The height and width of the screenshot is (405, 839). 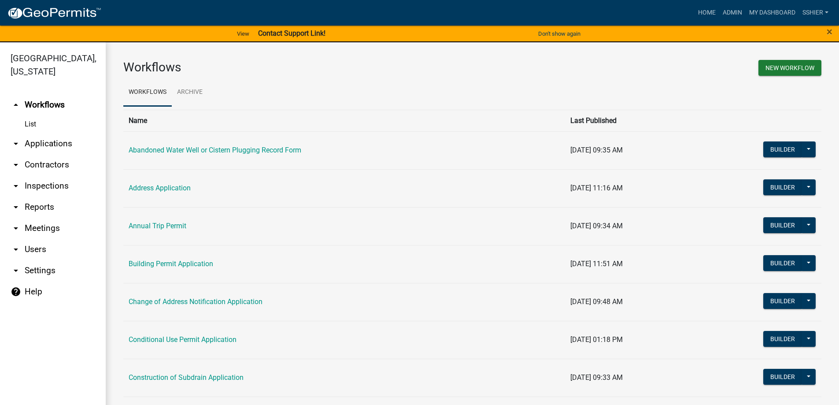 I want to click on a: Construction of Subdrain Application, so click(x=186, y=377).